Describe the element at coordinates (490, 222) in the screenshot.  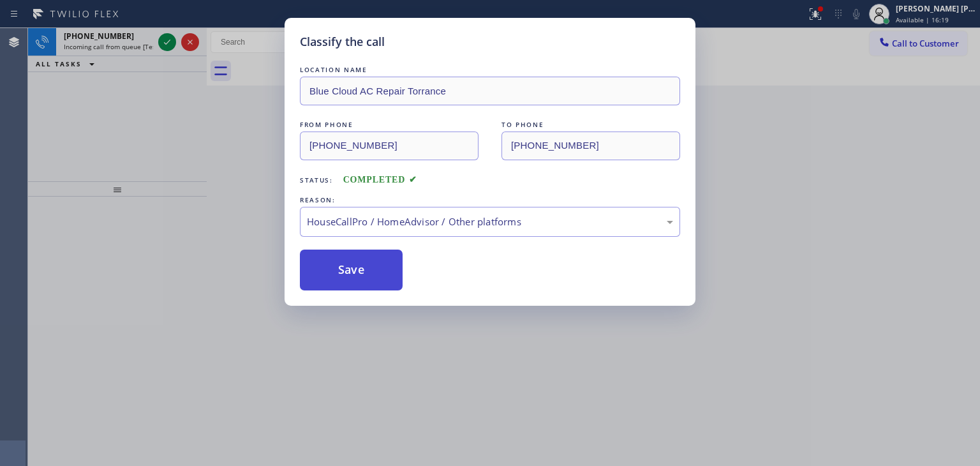
I see `div: HouseCallPro / HomeAdvisor / Other platforms` at that location.